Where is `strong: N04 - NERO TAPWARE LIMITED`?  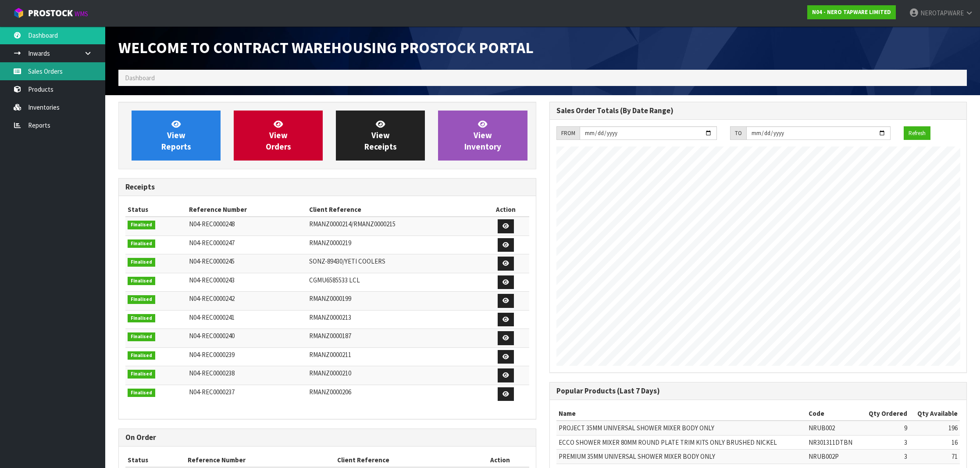
strong: N04 - NERO TAPWARE LIMITED is located at coordinates (852, 12).